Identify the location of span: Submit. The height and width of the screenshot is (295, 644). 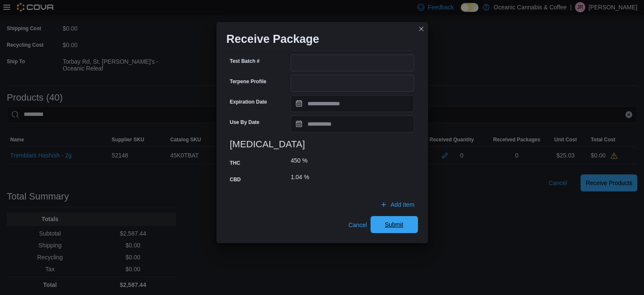
(395, 224).